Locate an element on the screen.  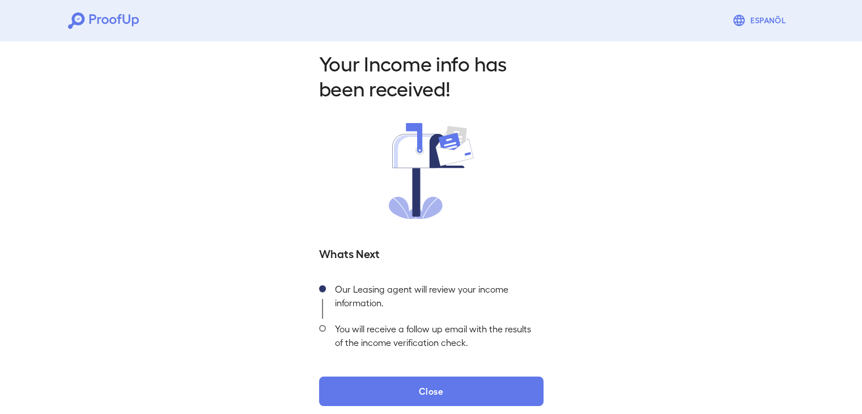
h2: Your Income info has been received! is located at coordinates (431, 75).